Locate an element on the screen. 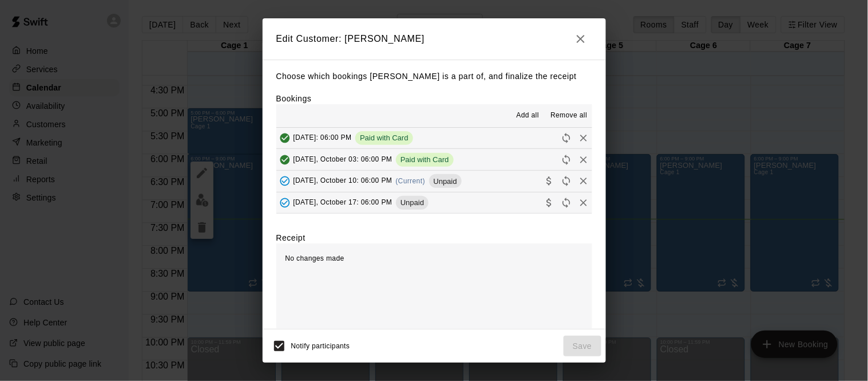 The height and width of the screenshot is (381, 868). span: Remove all is located at coordinates (568, 116).